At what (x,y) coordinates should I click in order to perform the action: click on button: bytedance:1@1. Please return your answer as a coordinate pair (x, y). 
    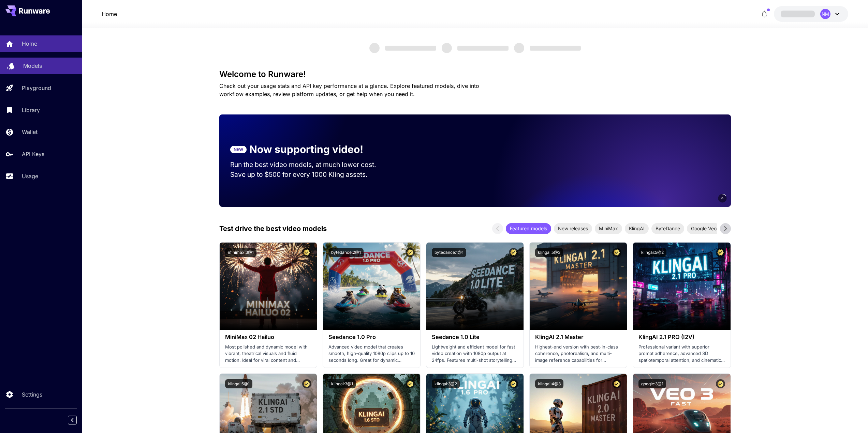
    Looking at the image, I should click on (449, 252).